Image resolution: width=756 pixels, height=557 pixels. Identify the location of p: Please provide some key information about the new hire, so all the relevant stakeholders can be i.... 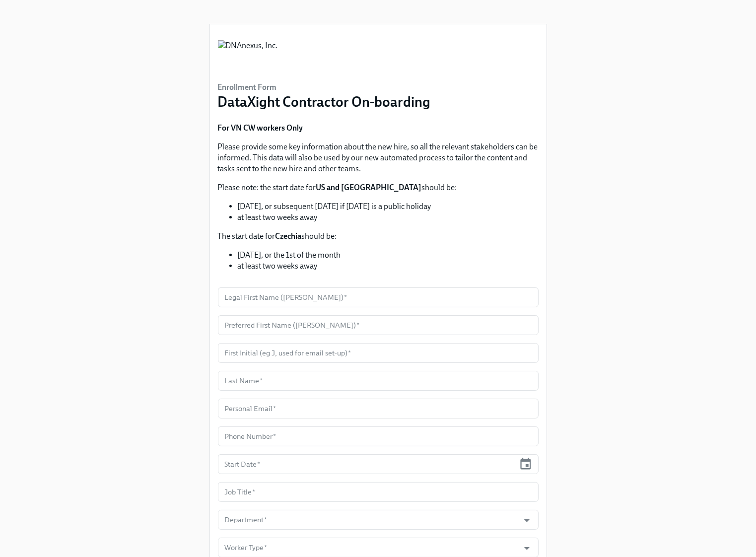
(378, 158).